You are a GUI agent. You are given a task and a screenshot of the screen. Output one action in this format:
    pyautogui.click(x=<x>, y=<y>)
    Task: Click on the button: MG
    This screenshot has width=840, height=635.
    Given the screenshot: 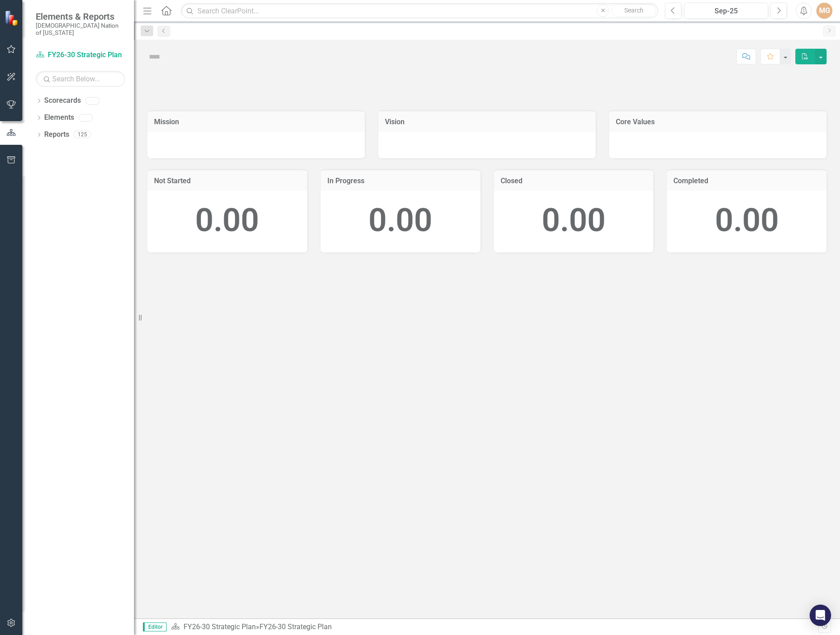 What is the action you would take?
    pyautogui.click(x=825, y=11)
    